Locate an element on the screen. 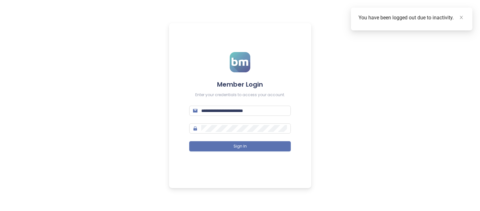 This screenshot has height=211, width=480. button: Sign In is located at coordinates (240, 146).